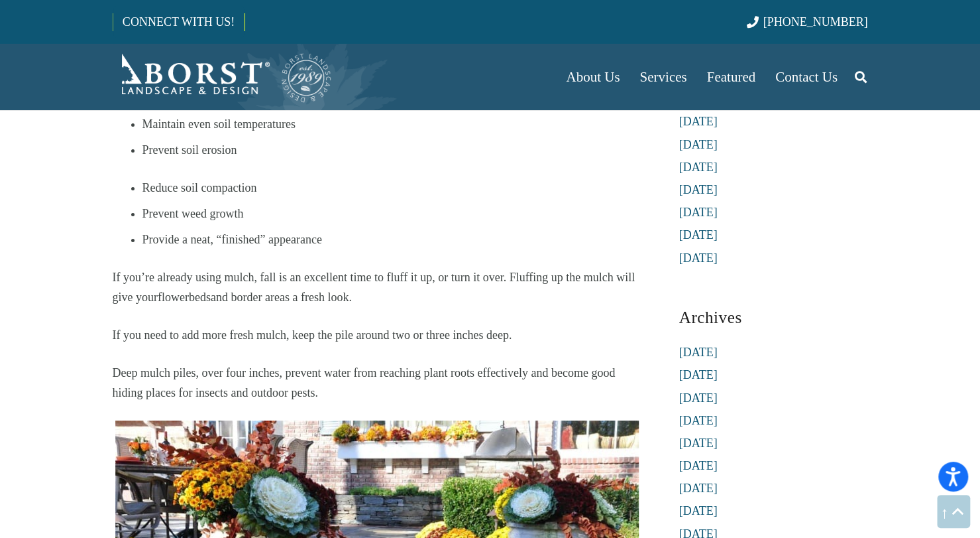 This screenshot has width=980, height=538. What do you see at coordinates (392, 240) in the screenshot?
I see `li: Provide a neat, “finished” appearance` at bounding box center [392, 240].